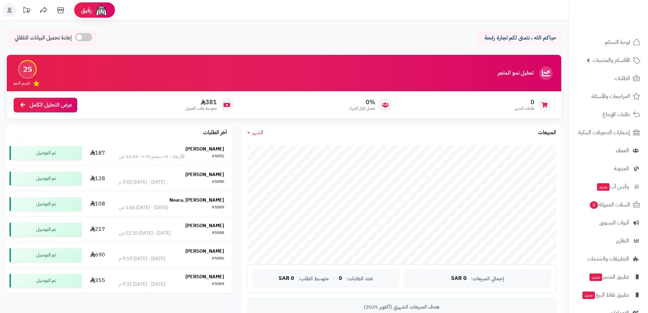 The width and height of the screenshot is (648, 313). I want to click on div: #1088, so click(218, 233).